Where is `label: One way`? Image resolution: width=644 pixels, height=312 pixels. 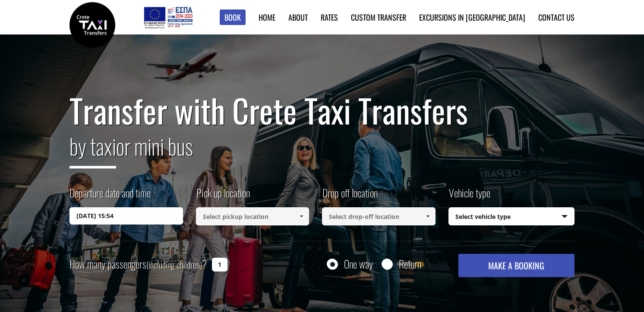
label: One way is located at coordinates (358, 264).